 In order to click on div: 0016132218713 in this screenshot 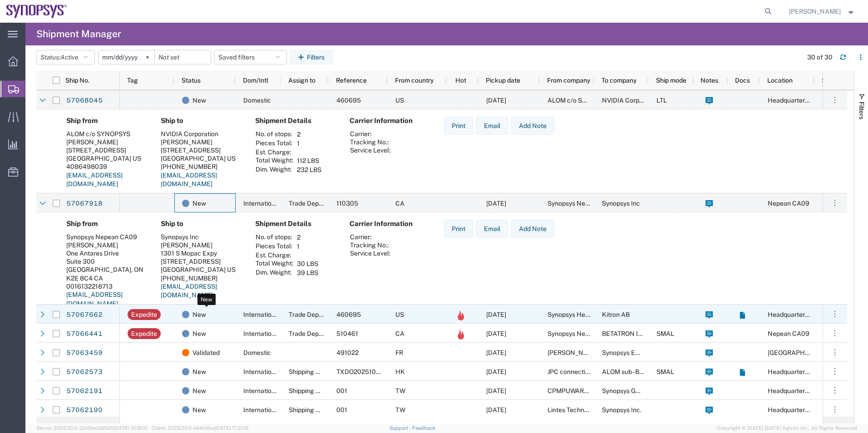, I will do `click(106, 286)`.